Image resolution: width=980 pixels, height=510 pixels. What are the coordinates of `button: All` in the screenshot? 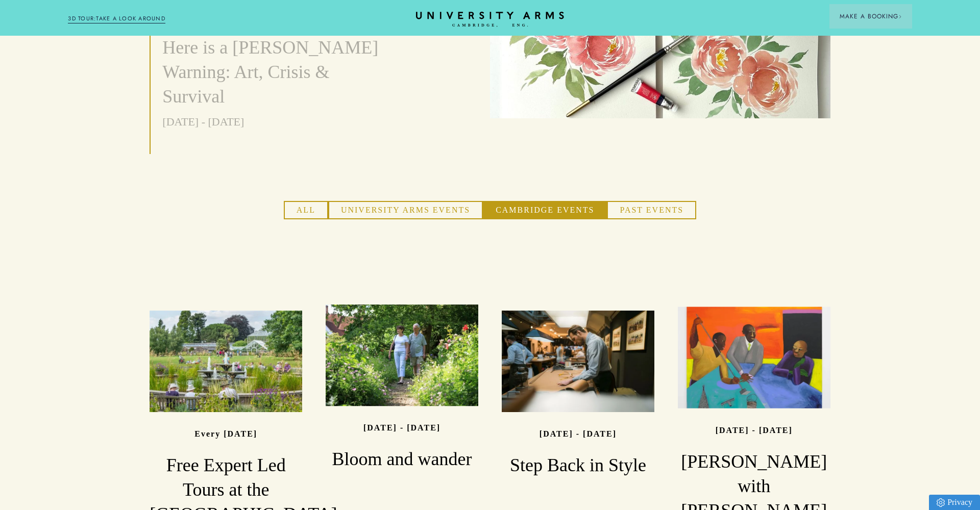 It's located at (306, 210).